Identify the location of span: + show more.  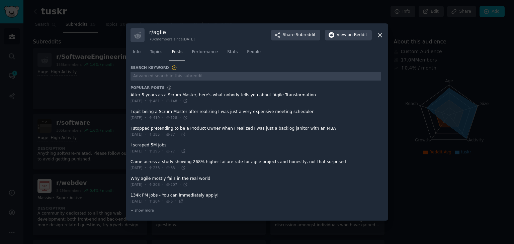
(142, 211).